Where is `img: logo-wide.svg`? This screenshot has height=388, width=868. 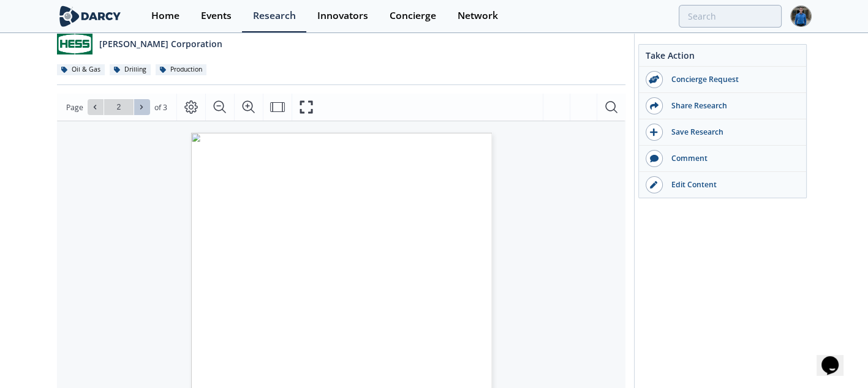
img: logo-wide.svg is located at coordinates (90, 16).